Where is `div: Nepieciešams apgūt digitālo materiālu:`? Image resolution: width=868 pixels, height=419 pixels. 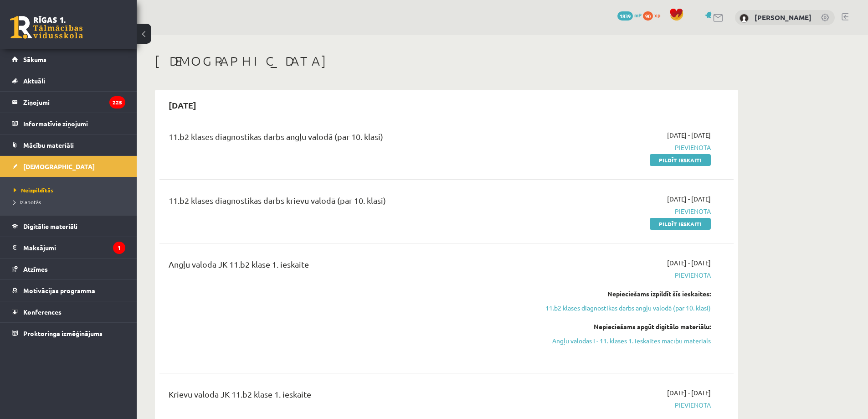 div: Nepieciešams apgūt digitālo materiālu: is located at coordinates (625, 326).